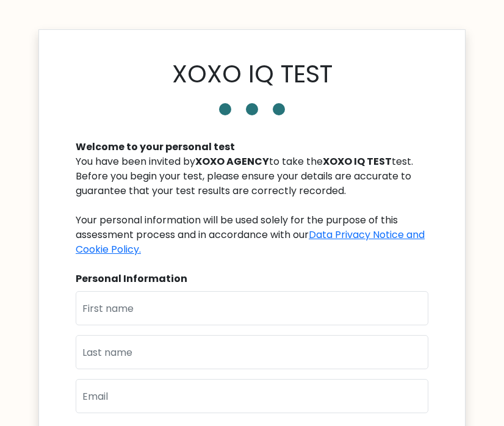 This screenshot has width=504, height=426. What do you see at coordinates (357, 161) in the screenshot?
I see `b: XOXO IQ TEST` at bounding box center [357, 161].